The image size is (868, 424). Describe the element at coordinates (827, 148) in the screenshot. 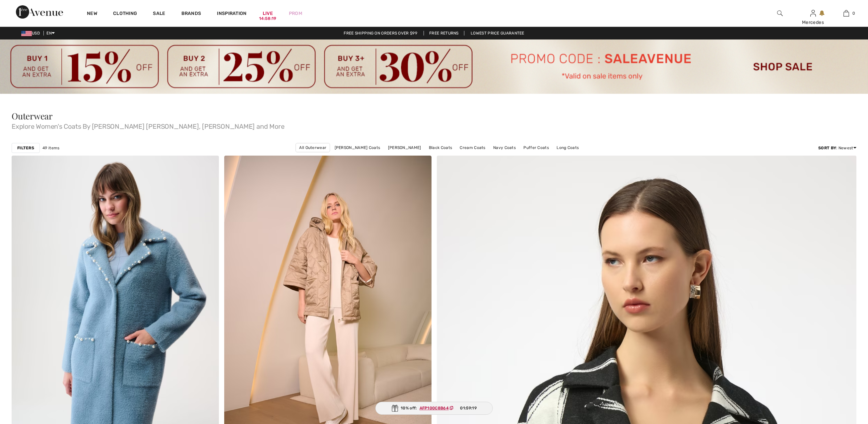

I see `strong: Sort By` at that location.